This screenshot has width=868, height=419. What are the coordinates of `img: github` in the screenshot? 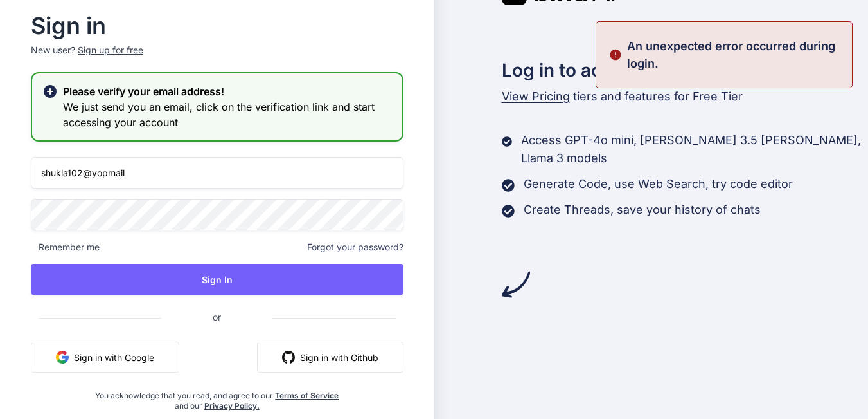 It's located at (288, 357).